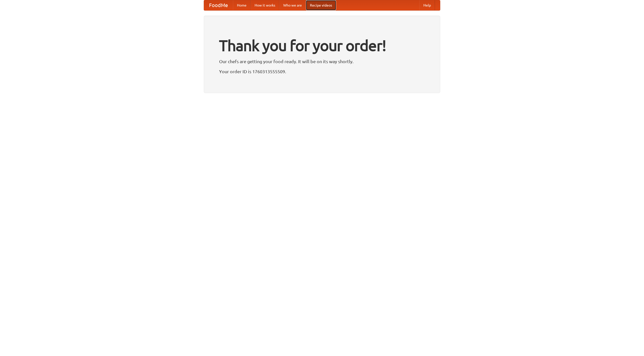 Image resolution: width=644 pixels, height=356 pixels. I want to click on p: Our chefs are getting your food ready. It will be on its way shortly., so click(322, 61).